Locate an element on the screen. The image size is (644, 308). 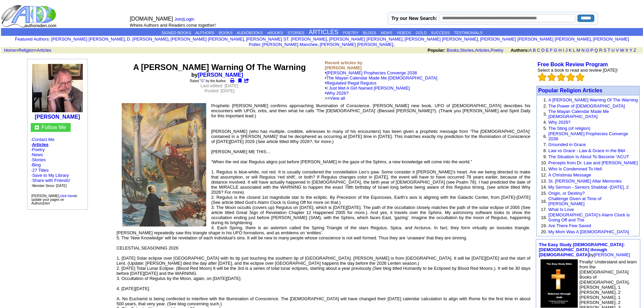
a: Login is located at coordinates (189, 18).